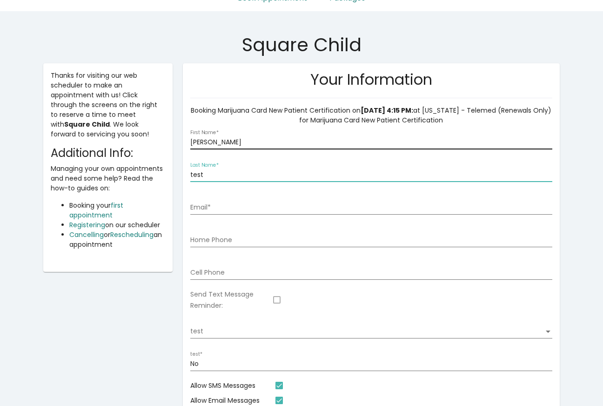 The image size is (603, 406). What do you see at coordinates (87, 124) in the screenshot?
I see `strong: Square Child` at bounding box center [87, 124].